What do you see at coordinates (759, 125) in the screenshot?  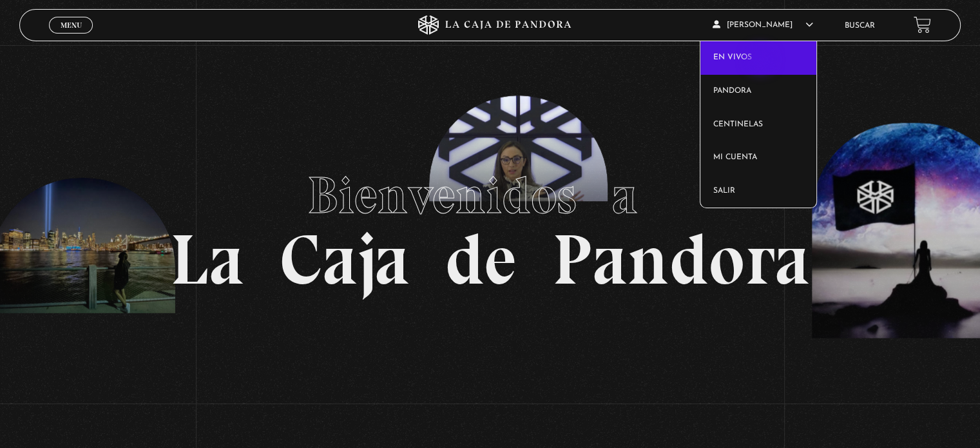 I see `a: Centinelas` at bounding box center [759, 125].